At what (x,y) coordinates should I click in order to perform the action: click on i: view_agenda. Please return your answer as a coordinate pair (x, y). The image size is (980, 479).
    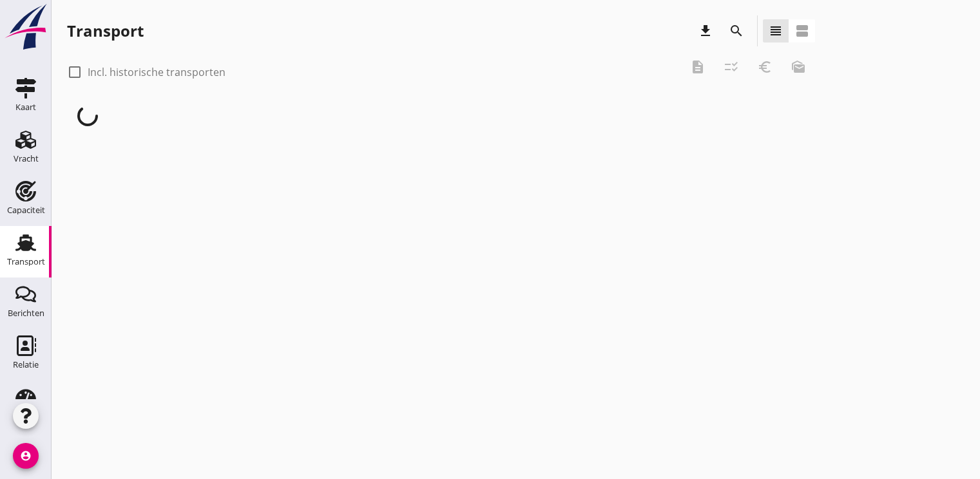
    Looking at the image, I should click on (802, 31).